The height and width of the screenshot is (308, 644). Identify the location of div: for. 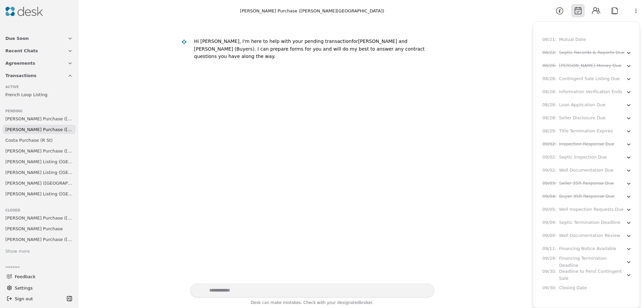
(355, 41).